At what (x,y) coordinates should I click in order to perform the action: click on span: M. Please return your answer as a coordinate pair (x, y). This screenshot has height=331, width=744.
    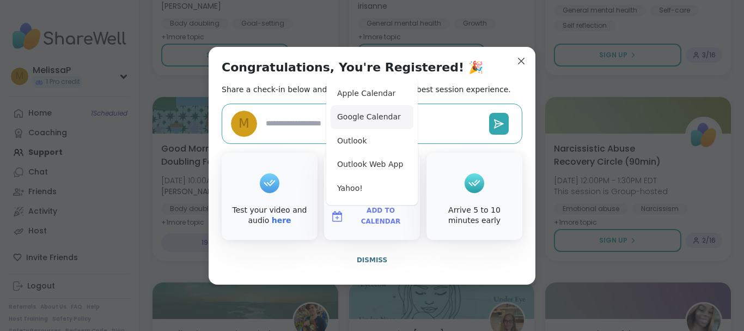
    Looking at the image, I should click on (244, 123).